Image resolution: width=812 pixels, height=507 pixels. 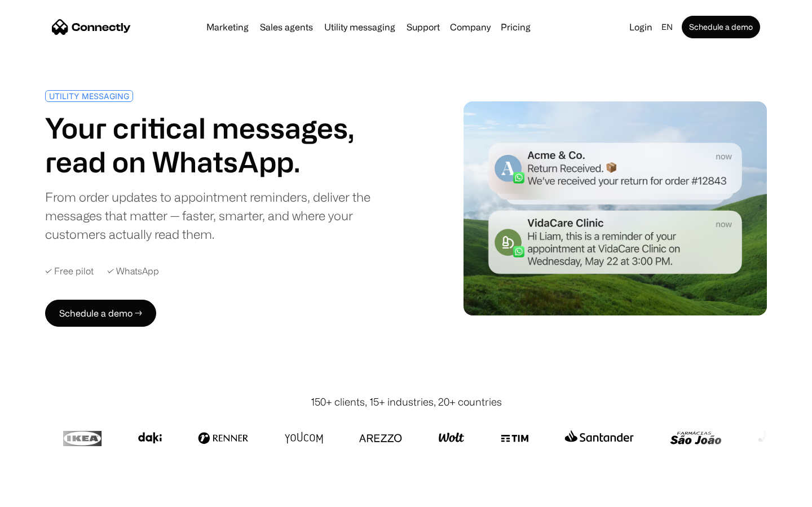 What do you see at coordinates (287, 27) in the screenshot?
I see `a: Sales agents` at bounding box center [287, 27].